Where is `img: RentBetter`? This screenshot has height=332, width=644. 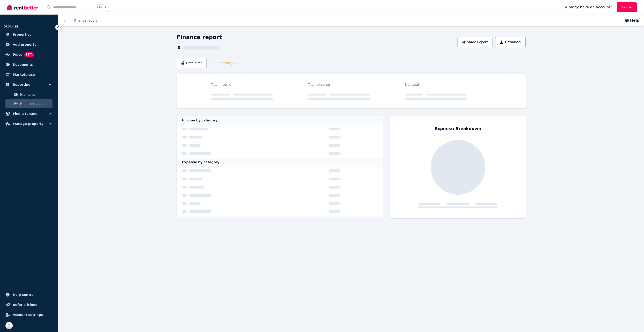 img: RentBetter is located at coordinates (23, 7).